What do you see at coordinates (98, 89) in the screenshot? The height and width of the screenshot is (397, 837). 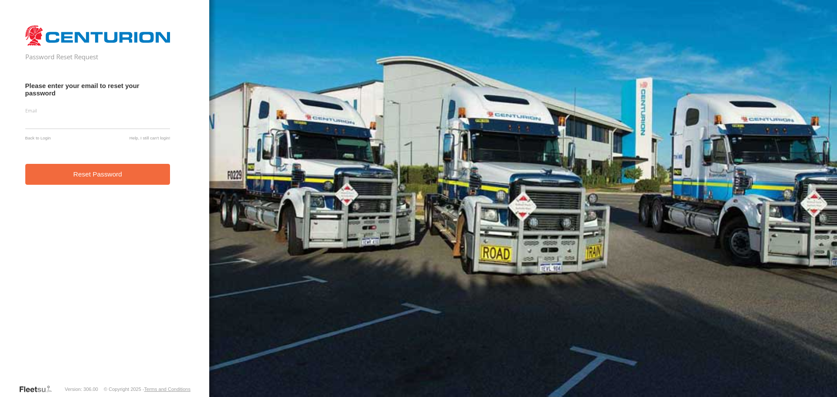 I see `h3: Please enter your email to reset your password` at bounding box center [98, 89].